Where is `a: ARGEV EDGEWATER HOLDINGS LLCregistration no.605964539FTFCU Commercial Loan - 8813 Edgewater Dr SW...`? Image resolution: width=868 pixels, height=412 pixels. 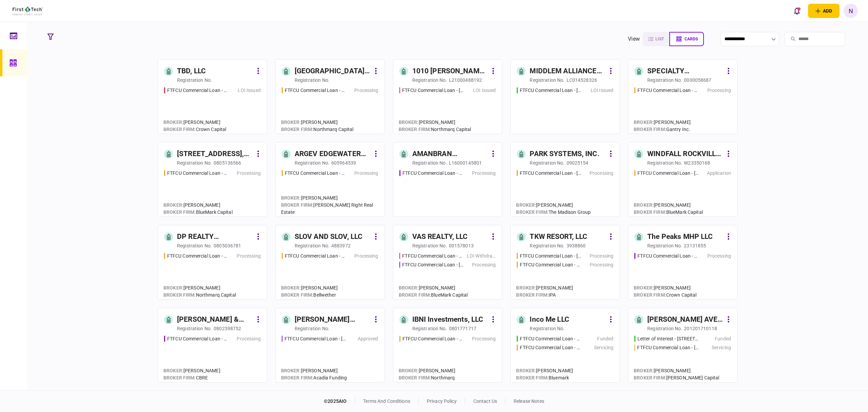
a: ARGEV EDGEWATER HOLDINGS LLCregistration no.605964539FTFCU Commercial Loan - 8813 Edgewater Dr SW... is located at coordinates (330, 179).